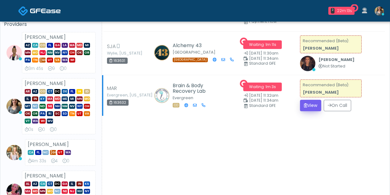 Image resolution: width=390 pixels, height=195 pixels. Describe the element at coordinates (79, 91) in the screenshot. I see `span: IA` at that location.